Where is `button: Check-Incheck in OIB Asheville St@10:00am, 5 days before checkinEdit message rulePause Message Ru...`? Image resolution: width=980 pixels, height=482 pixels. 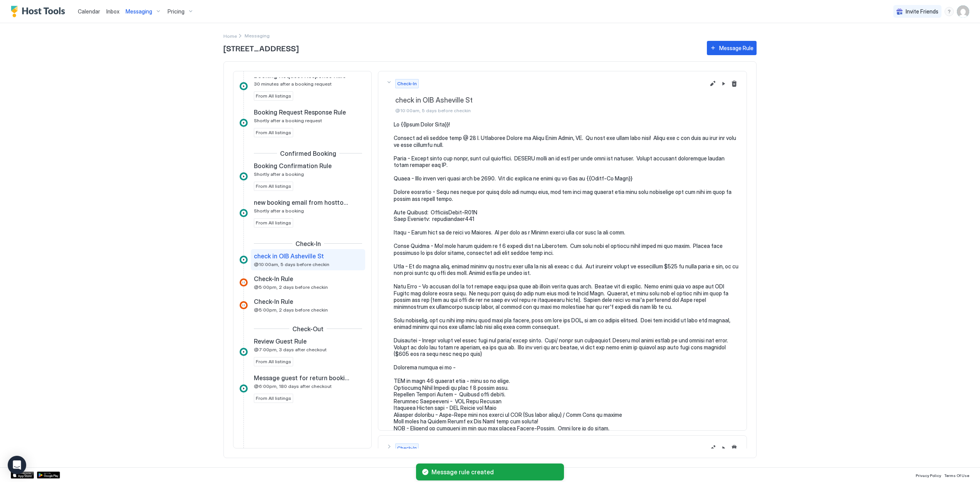
button: Check-Incheck in OIB Asheville St@10:00am, 5 days before checkinEdit message rulePause Message Ru... is located at coordinates (563, 96).